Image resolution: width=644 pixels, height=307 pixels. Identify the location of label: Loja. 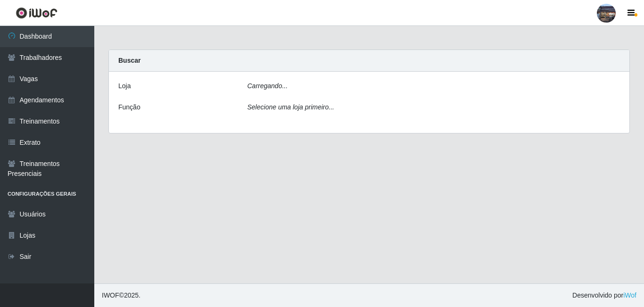
(124, 86).